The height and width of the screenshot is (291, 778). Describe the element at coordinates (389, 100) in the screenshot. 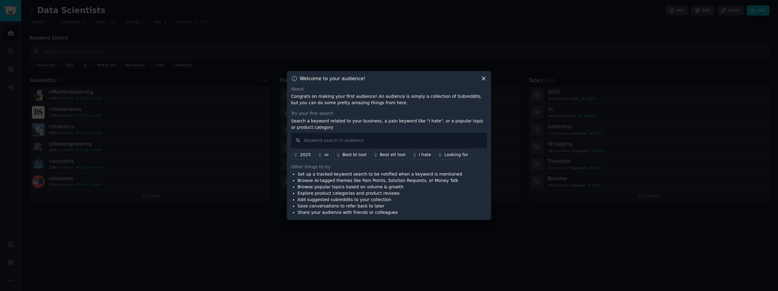

I see `p: Congrats on making your first audience! An audience is simply a collection of Subreddits, but you...` at that location.